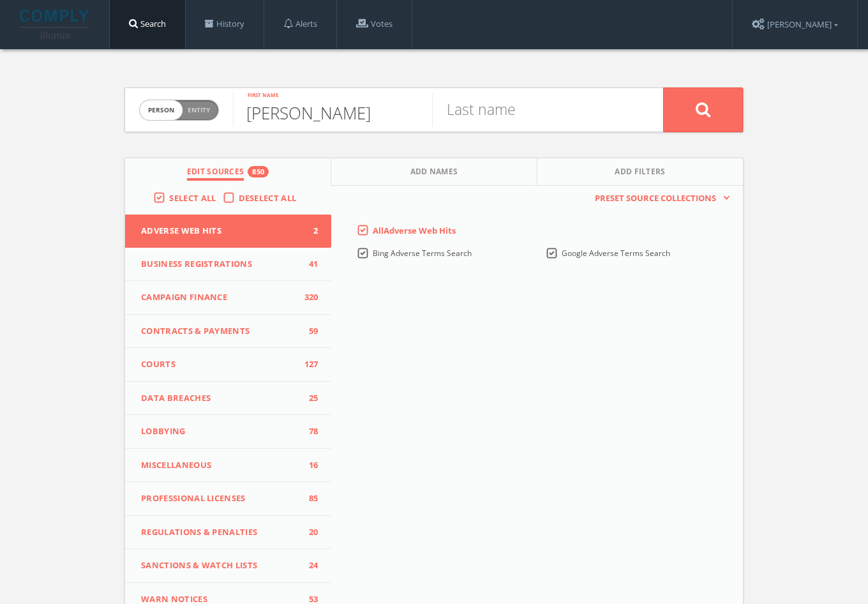 The width and height of the screenshot is (868, 604). I want to click on span: All Adverse Web Hits, so click(414, 230).